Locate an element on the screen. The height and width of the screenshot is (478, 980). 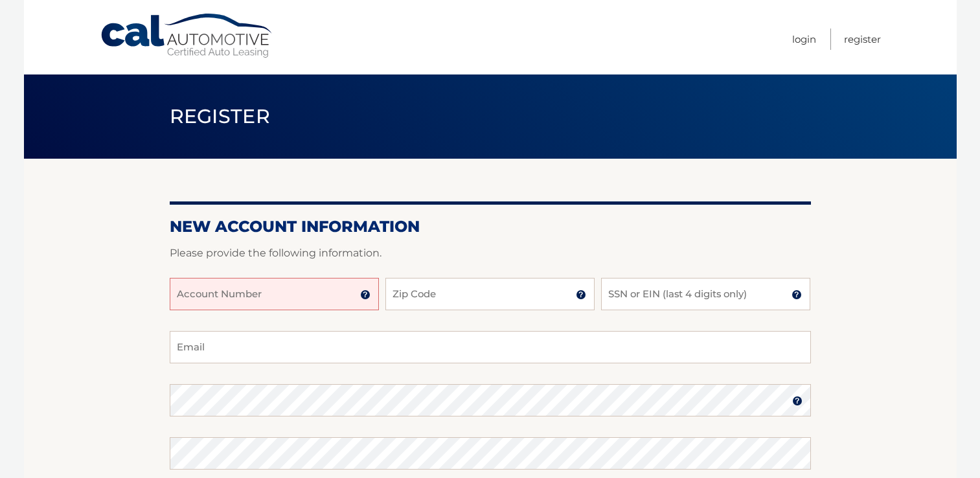
input: Account Number is located at coordinates (274, 294).